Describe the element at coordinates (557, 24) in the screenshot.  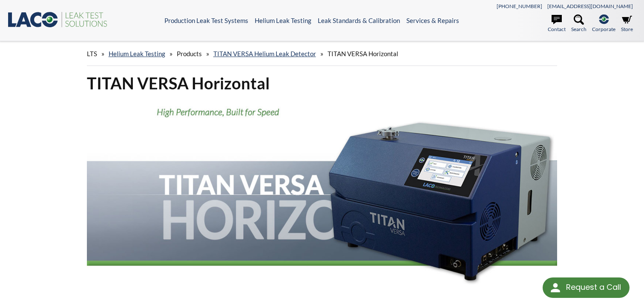
I see `a: Contact` at that location.